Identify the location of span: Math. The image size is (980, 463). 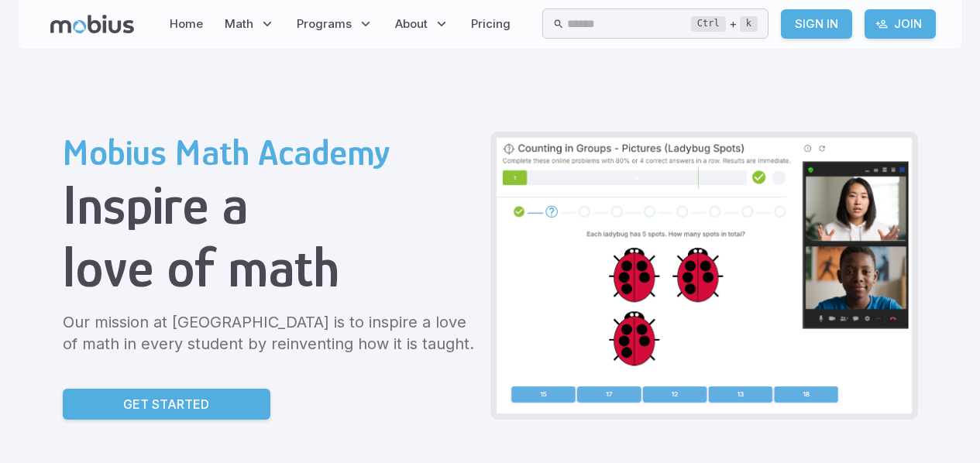
(239, 24).